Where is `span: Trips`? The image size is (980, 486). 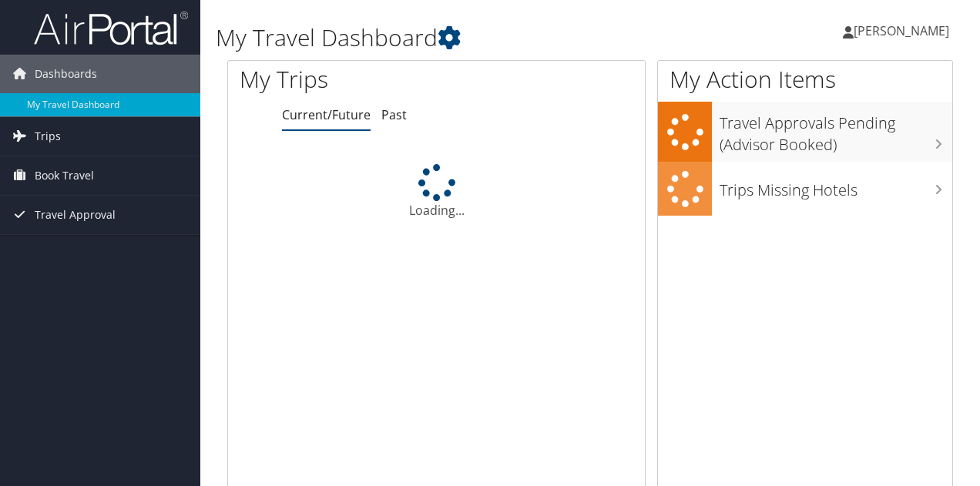 span: Trips is located at coordinates (48, 136).